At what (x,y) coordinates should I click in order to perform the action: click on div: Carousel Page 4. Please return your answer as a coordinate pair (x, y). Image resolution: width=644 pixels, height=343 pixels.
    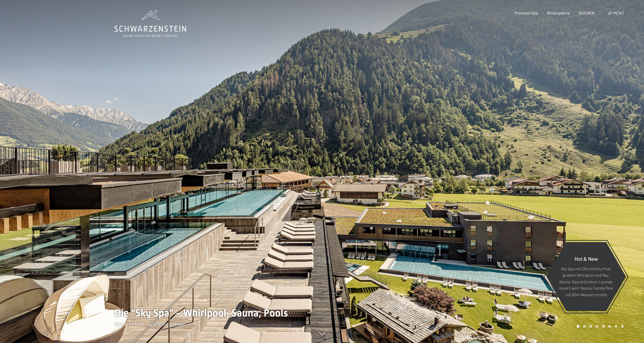
    Looking at the image, I should click on (597, 326).